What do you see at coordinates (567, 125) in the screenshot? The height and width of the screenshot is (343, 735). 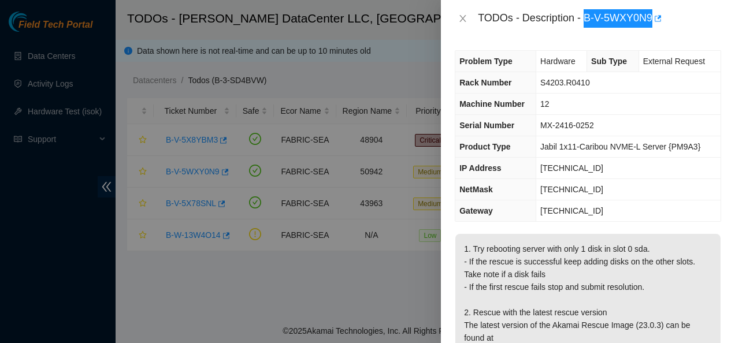 I see `span: MX-2416-0252` at bounding box center [567, 125].